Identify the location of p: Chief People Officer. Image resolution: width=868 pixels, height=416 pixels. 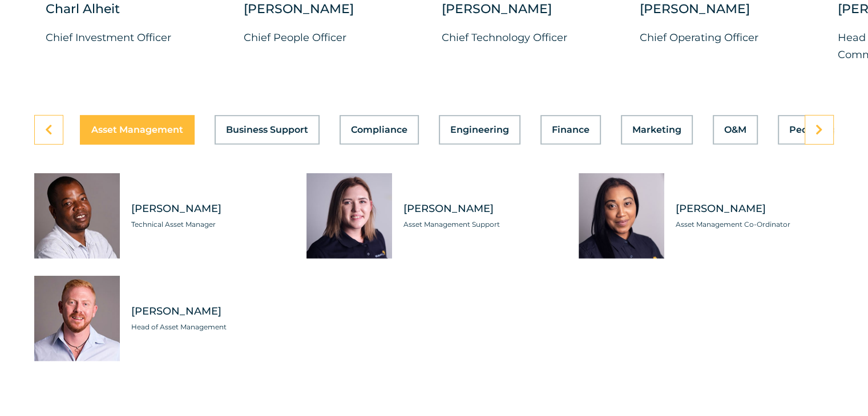
(334, 37).